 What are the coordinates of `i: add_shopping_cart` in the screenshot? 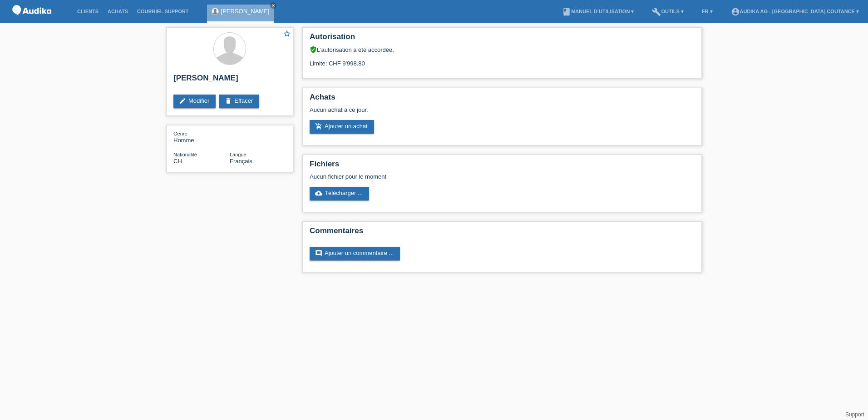 It's located at (319, 126).